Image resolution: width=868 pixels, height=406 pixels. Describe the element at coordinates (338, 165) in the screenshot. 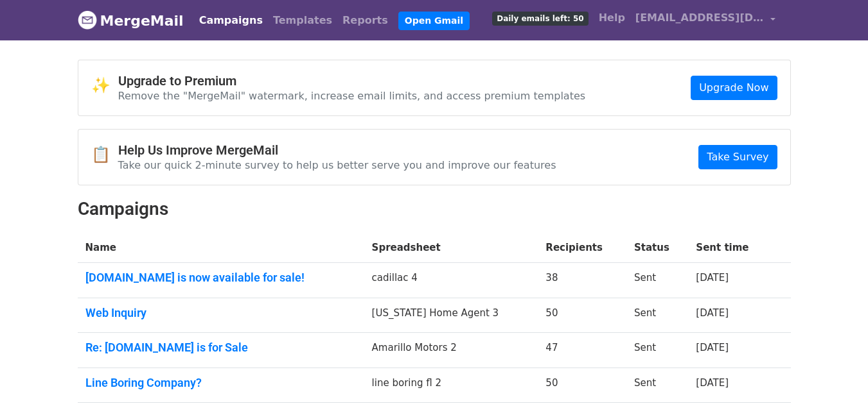

I see `p: Take our quick 2-minute survey to help us better serve you and improve our features` at that location.